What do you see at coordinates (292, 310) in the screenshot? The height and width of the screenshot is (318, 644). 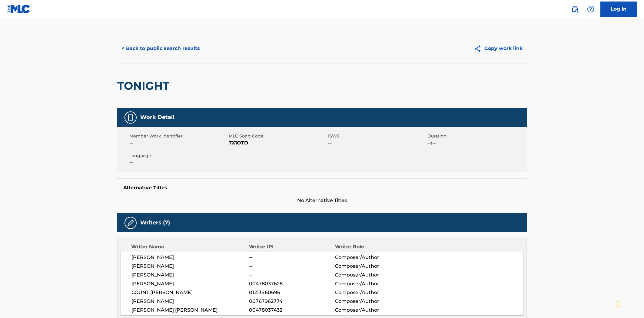 I see `span: 00478037432` at bounding box center [292, 310].